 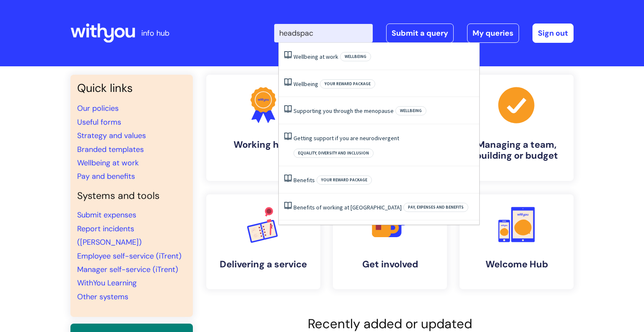 I want to click on a: Our policies, so click(x=98, y=108).